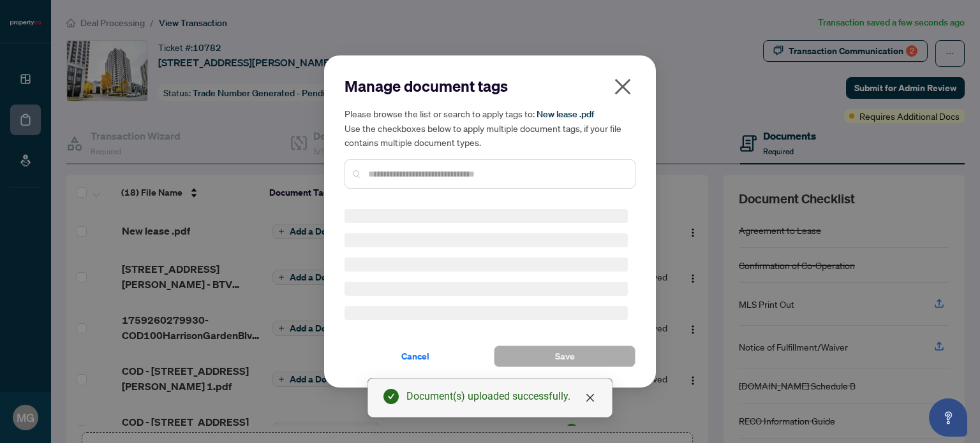 This screenshot has height=443, width=980. I want to click on h2: Manage document tags, so click(490, 86).